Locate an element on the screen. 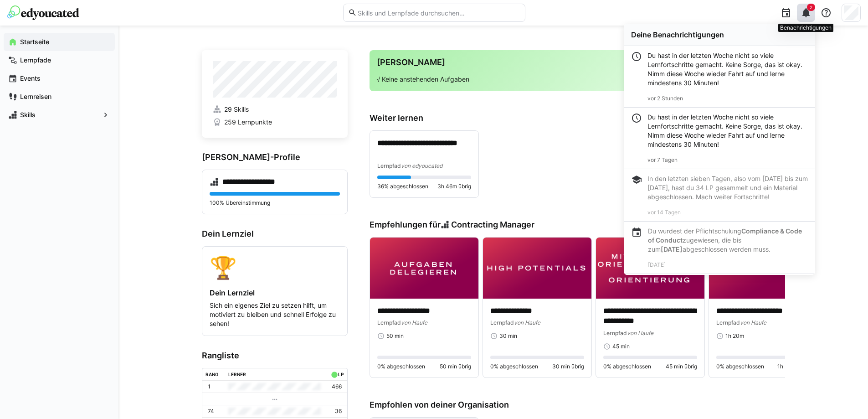  div: LP is located at coordinates (341, 374).